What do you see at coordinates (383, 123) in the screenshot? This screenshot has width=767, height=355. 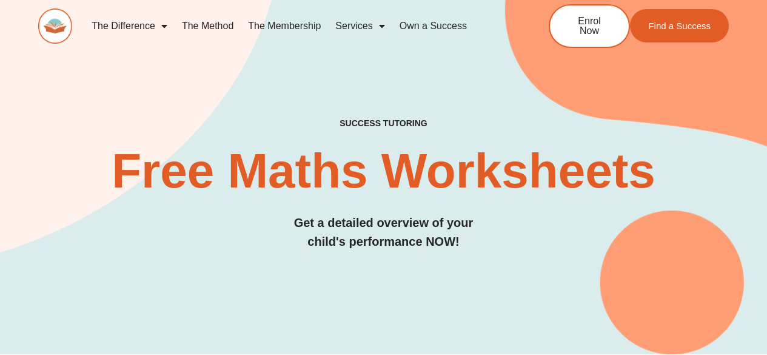 I see `h4: SUCCESS TUTORING​` at bounding box center [383, 123].